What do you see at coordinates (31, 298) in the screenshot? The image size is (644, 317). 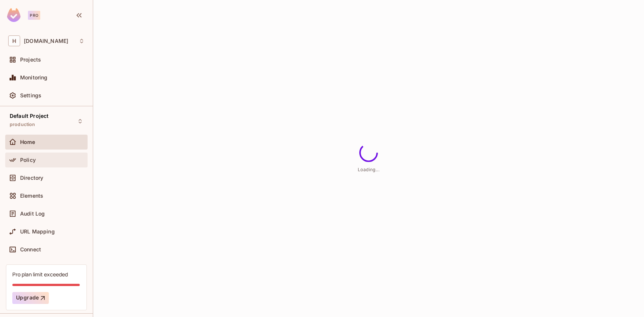 I see `button: Upgrade` at bounding box center [31, 298].